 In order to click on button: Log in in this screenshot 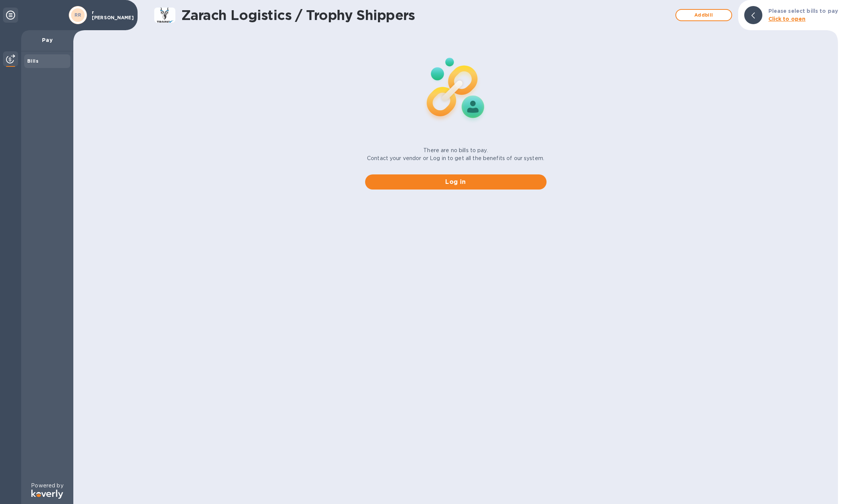, I will do `click(456, 182)`.